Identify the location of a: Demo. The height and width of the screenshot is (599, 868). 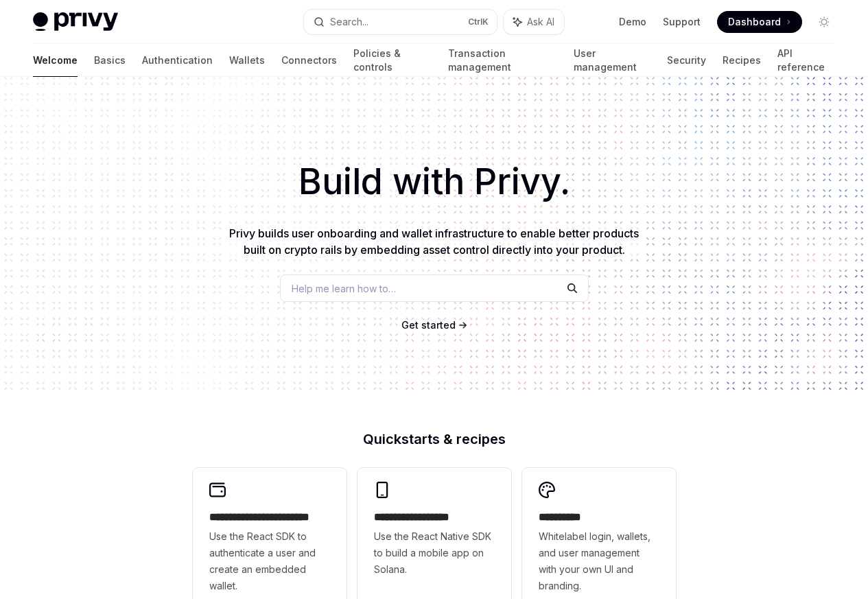
(633, 22).